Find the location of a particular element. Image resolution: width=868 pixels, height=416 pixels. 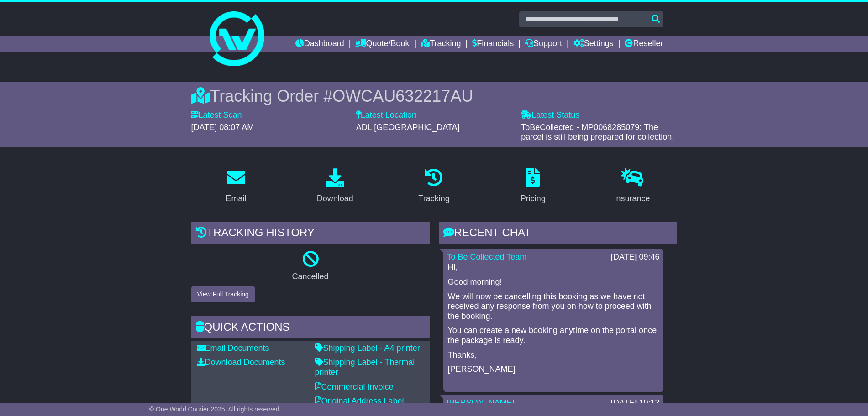

p: Thanks, is located at coordinates (553, 355).